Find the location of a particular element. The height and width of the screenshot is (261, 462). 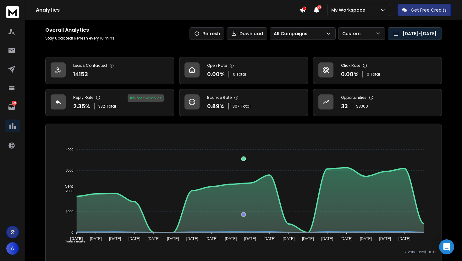

a: Reply Rate2.35%332Total10% positive replies is located at coordinates (110, 103).